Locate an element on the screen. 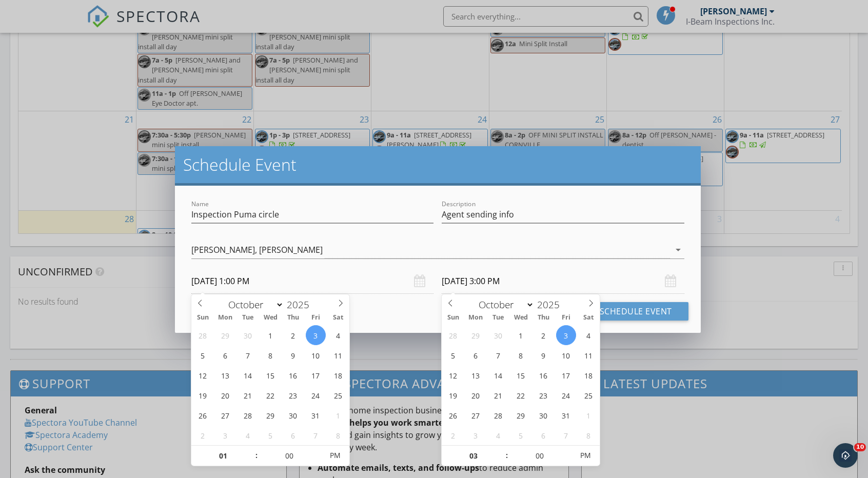 The height and width of the screenshot is (478, 868). span: October 29, 2025 is located at coordinates (270, 415).